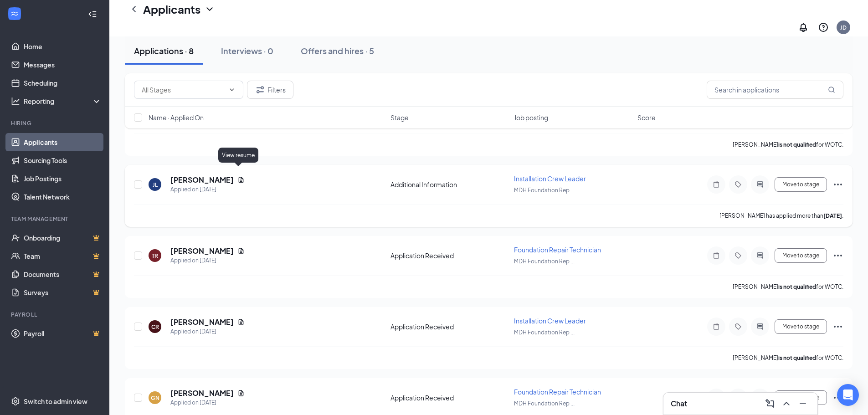 The width and height of the screenshot is (868, 415). Describe the element at coordinates (823, 27) in the screenshot. I see `svg: QuestionInfo` at that location.